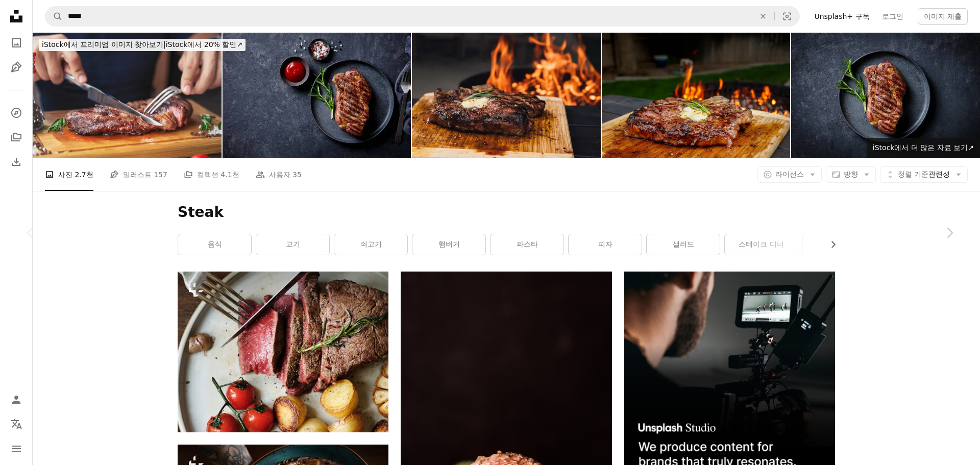  What do you see at coordinates (16, 400) in the screenshot?
I see `a: 로그인 / 가입` at bounding box center [16, 400].